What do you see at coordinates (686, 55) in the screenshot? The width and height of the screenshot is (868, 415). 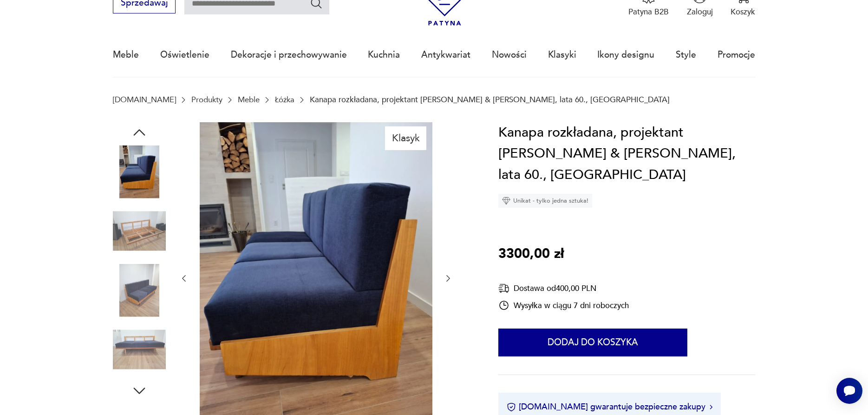 I see `a: Style` at bounding box center [686, 55].